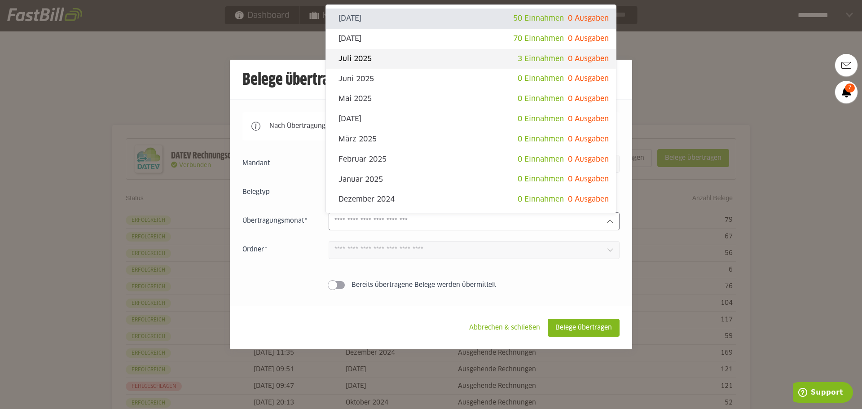  What do you see at coordinates (471, 59) in the screenshot?
I see `sl-option: Juli 2025` at bounding box center [471, 59].